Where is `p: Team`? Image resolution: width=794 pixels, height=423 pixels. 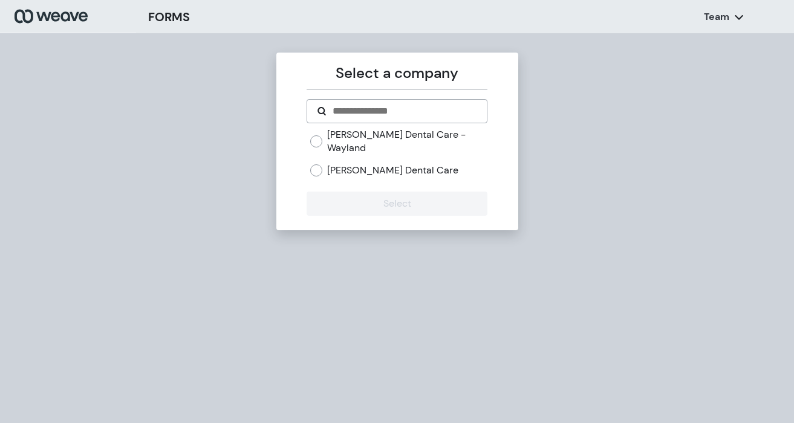
p: Team is located at coordinates (717, 17).